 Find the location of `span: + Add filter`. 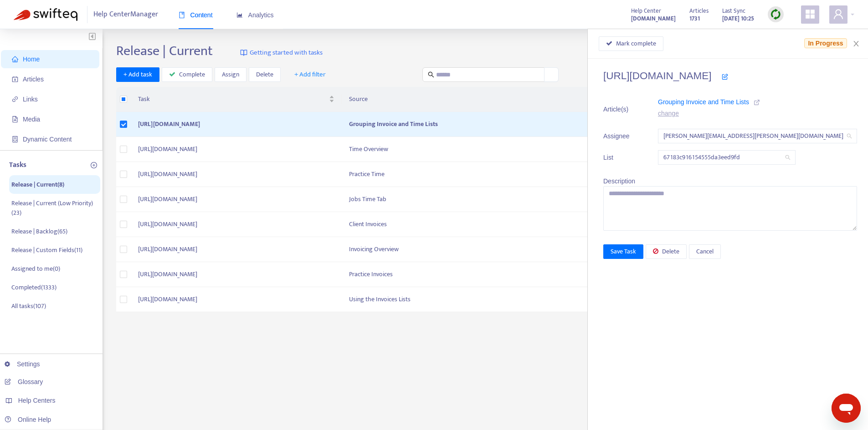

span: + Add filter is located at coordinates (310, 75).